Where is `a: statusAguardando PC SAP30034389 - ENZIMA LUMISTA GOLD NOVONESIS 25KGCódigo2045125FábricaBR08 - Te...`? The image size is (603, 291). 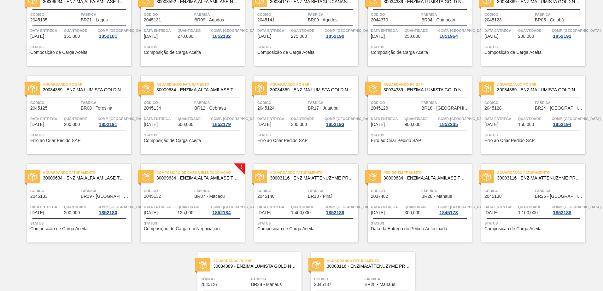
a: statusAguardando PC SAP30034389 - ENZIMA LUMISTA GOLD NOVONESIS 25KGCódigo2045125FábricaBR08 - Te... is located at coordinates (74, 115).